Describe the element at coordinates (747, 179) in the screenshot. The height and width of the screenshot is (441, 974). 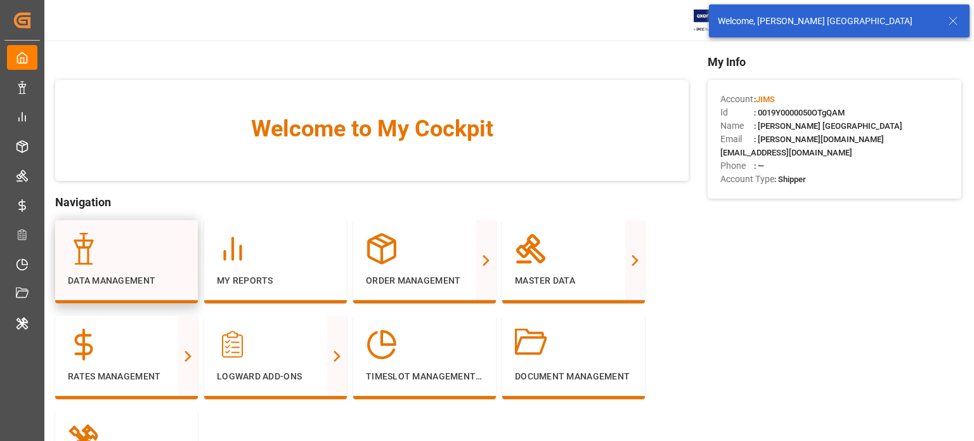
I see `span: Account Type` at that location.